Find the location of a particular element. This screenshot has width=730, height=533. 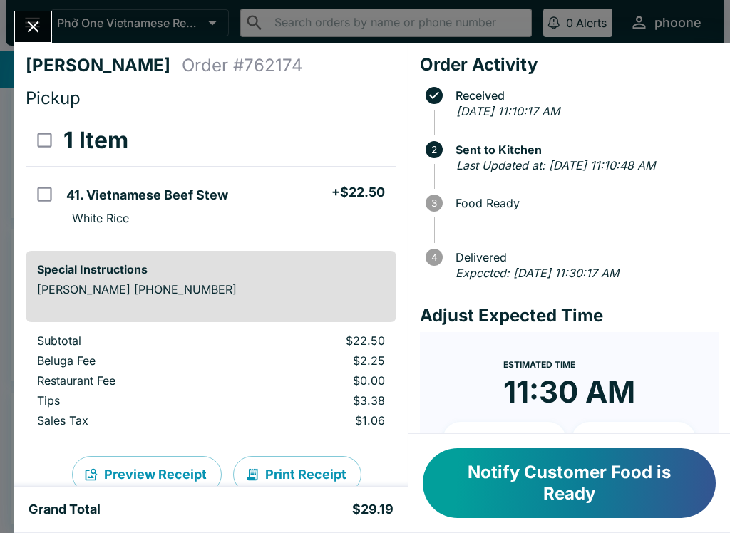

p: $2.25 is located at coordinates (314, 361).